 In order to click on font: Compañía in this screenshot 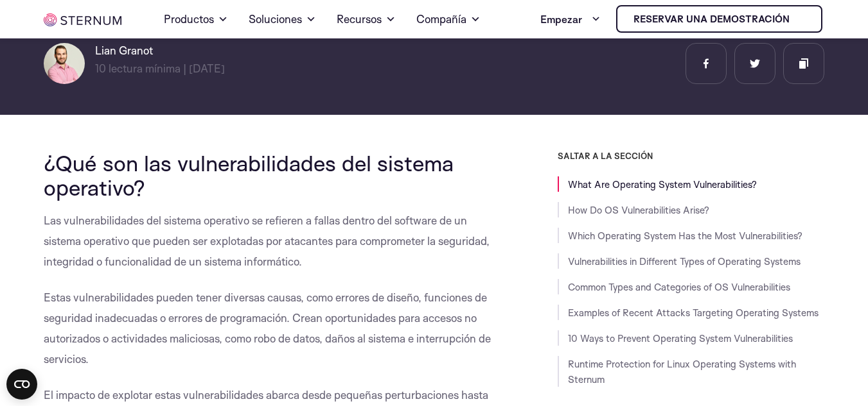, I will do `click(442, 18)`.